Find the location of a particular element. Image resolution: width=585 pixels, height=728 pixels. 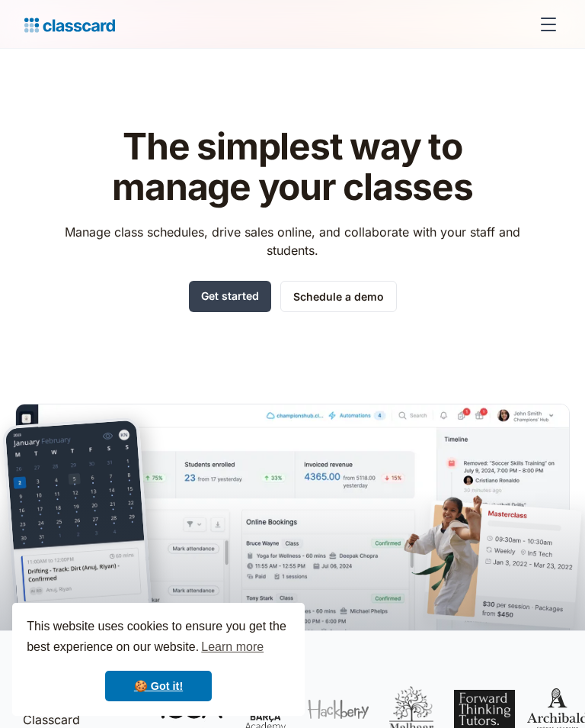

span: This website uses cookies to ensure you get the best experience on our website. is located at coordinates (159, 637).